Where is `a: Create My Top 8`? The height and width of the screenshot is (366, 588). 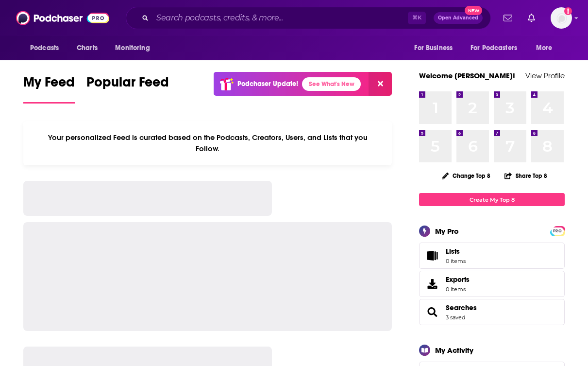 a: Create My Top 8 is located at coordinates (492, 199).